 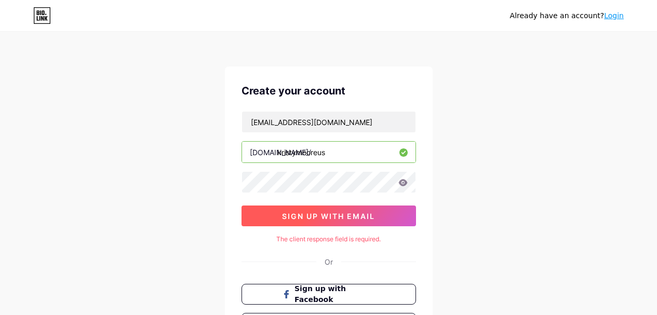 What do you see at coordinates (329, 152) in the screenshot?
I see `input: username` at bounding box center [329, 152].